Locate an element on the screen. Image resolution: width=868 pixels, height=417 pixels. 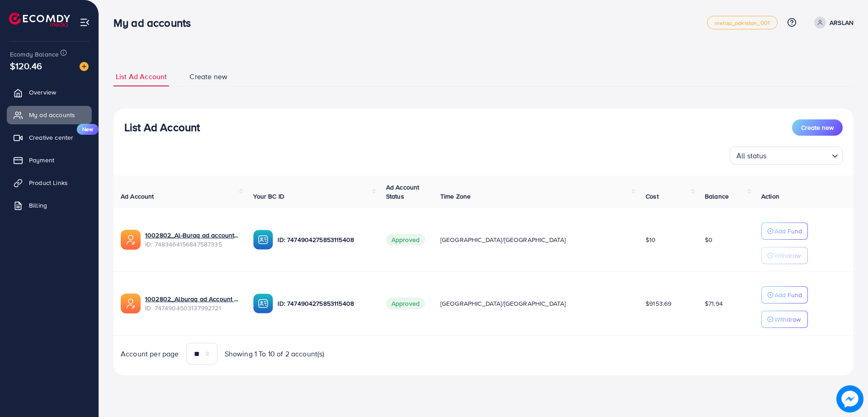
a: Billing is located at coordinates (49, 206).